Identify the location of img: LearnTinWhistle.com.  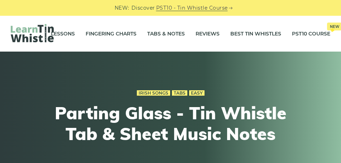
(32, 33).